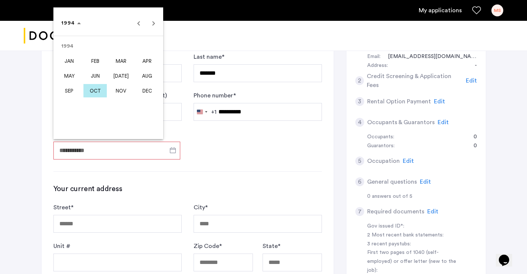  I want to click on span: APR, so click(147, 61).